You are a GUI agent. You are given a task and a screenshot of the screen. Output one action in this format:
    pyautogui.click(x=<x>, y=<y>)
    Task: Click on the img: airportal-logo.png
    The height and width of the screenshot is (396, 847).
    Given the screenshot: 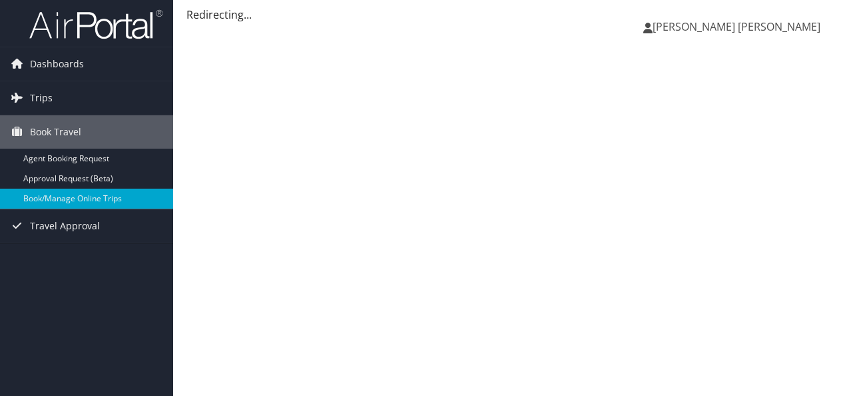 What is the action you would take?
    pyautogui.click(x=96, y=24)
    